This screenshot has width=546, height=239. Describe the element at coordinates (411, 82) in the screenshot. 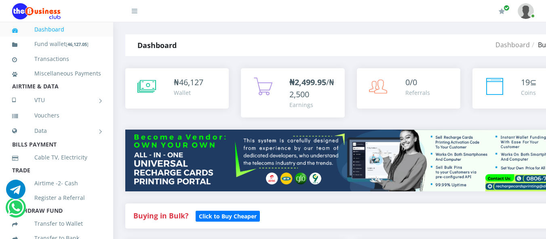

I see `span: 0/0` at that location.